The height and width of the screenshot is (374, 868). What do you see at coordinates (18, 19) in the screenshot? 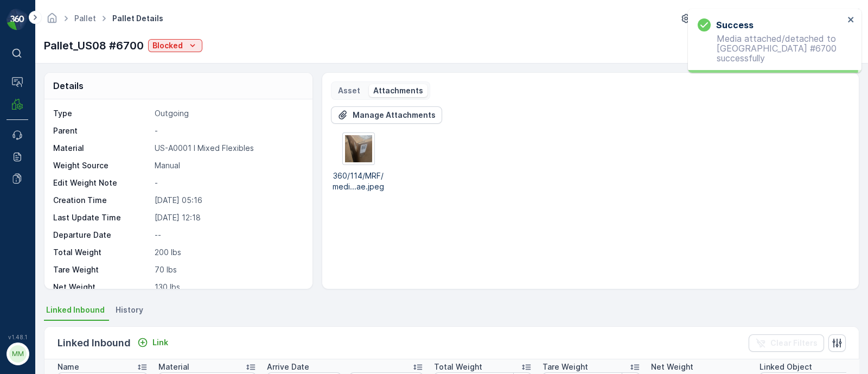
I see `img: logo` at bounding box center [18, 19].